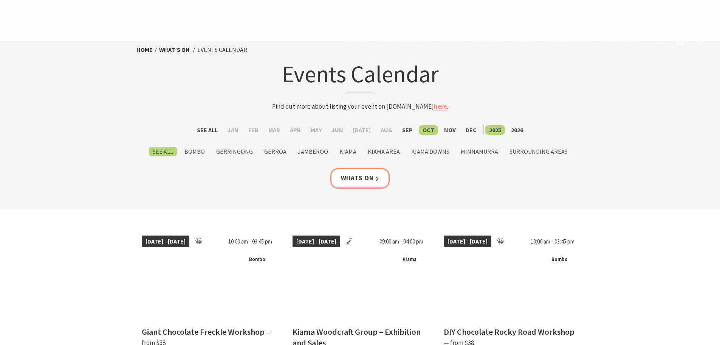 Image resolution: width=720 pixels, height=345 pixels. I want to click on label: Bombo, so click(195, 151).